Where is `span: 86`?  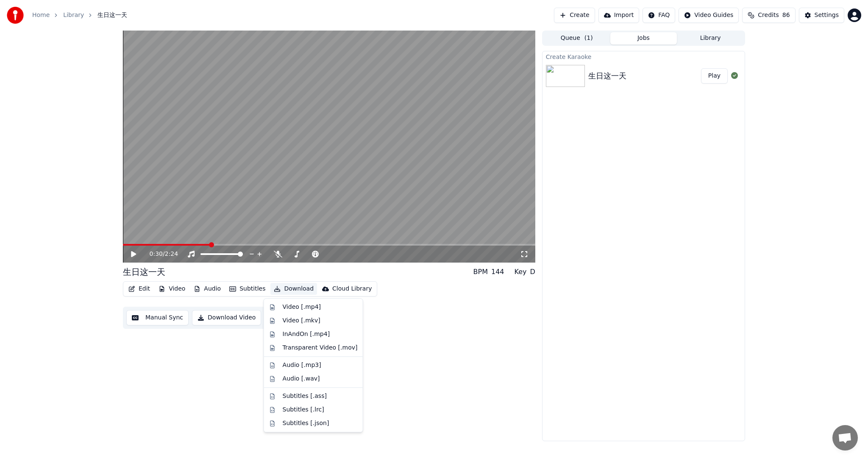 span: 86 is located at coordinates (786, 15).